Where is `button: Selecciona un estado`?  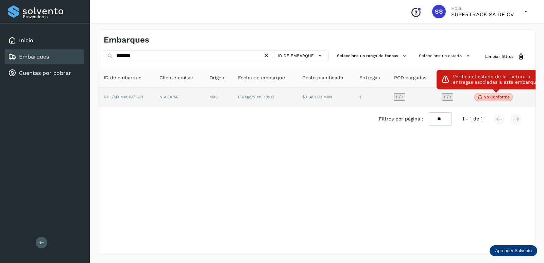
button: Selecciona un estado is located at coordinates (445, 56).